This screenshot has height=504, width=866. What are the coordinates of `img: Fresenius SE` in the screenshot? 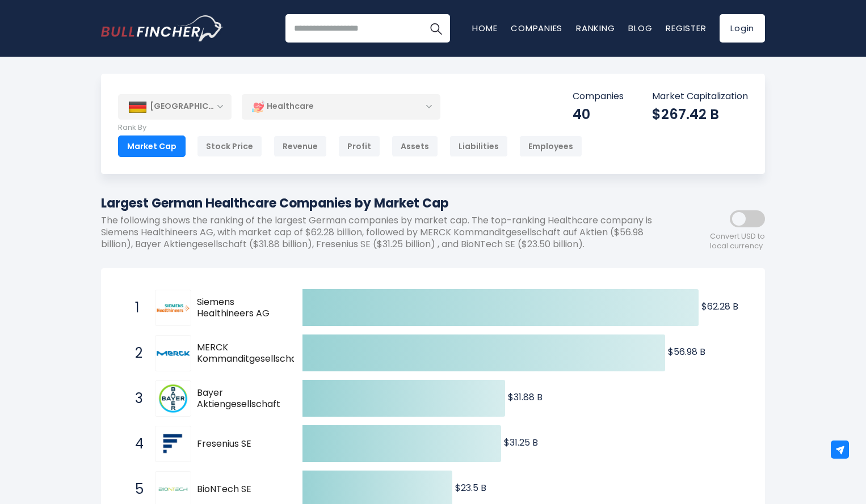 It's located at (173, 445).